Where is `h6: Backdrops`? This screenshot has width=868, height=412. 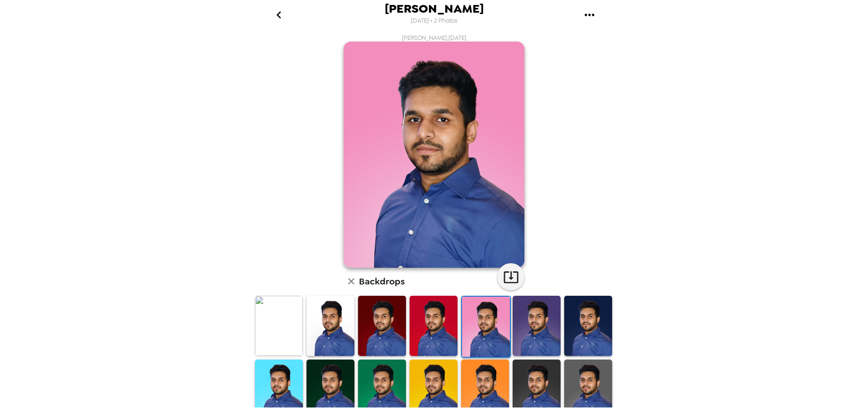 h6: Backdrops is located at coordinates (382, 281).